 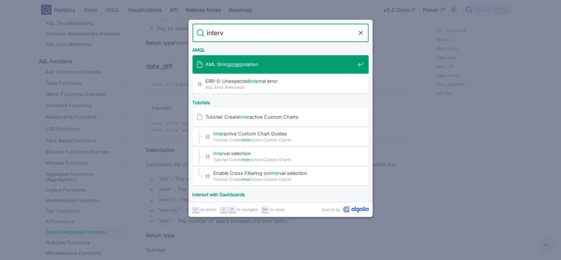 I want to click on div: Interact with Dashboards, so click(x=280, y=193).